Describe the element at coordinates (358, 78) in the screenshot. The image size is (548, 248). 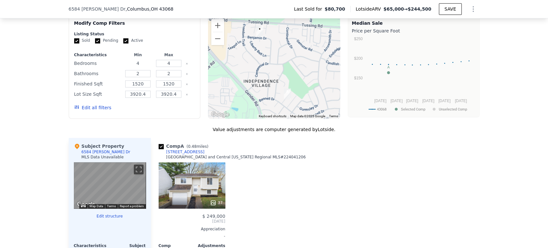
I see `text: $150` at that location.